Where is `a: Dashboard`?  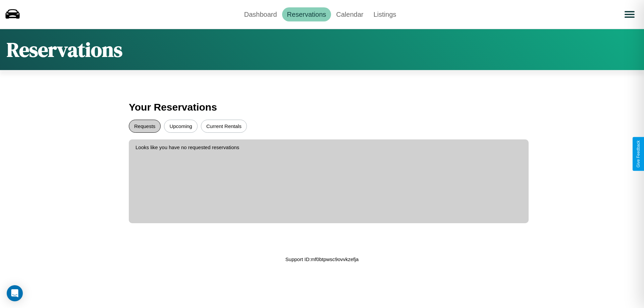
a: Dashboard is located at coordinates (261, 15).